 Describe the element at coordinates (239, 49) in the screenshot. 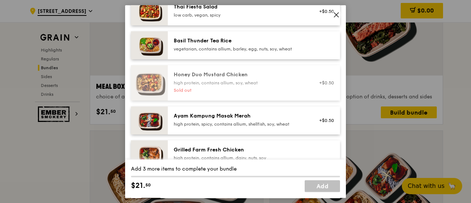

I see `div: vegetarian, contains allium, barley, egg, nuts, soy, wheat` at that location.